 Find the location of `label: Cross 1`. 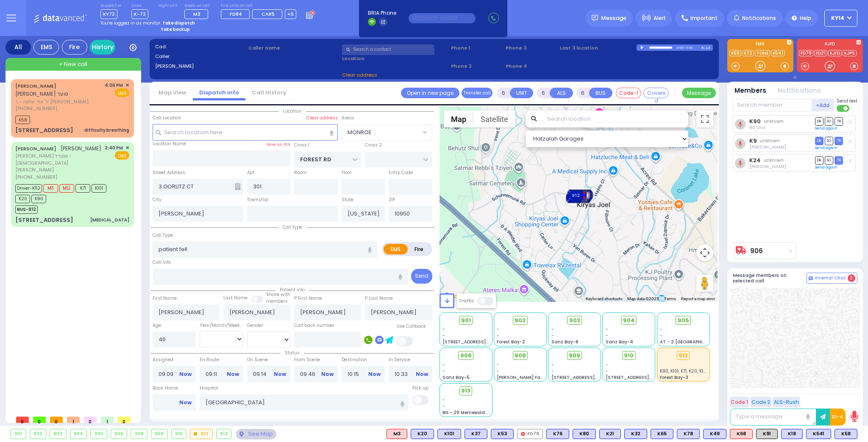

label: Cross 1 is located at coordinates (302, 146).